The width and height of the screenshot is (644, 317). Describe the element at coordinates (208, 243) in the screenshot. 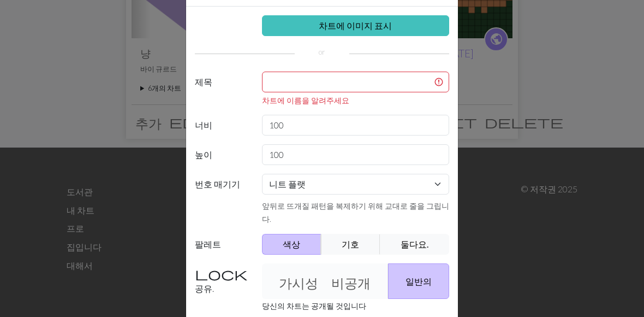

I see `font: 팔레트` at that location.